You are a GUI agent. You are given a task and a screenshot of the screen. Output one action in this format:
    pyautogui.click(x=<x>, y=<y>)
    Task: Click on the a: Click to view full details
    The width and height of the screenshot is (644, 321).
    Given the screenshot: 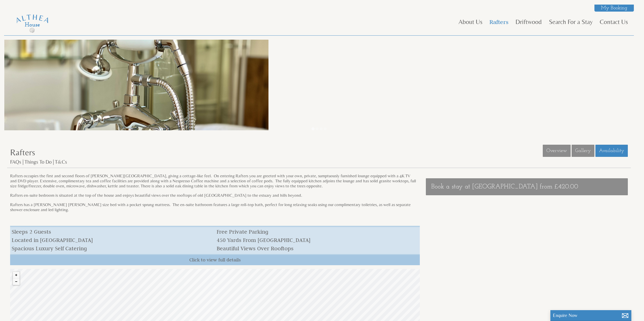 What is the action you would take?
    pyautogui.click(x=215, y=260)
    